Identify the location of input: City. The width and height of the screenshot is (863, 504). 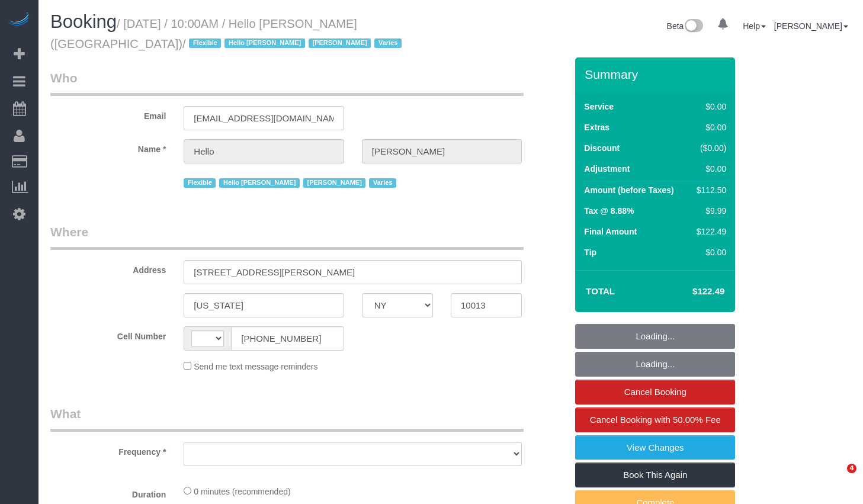
(264, 305).